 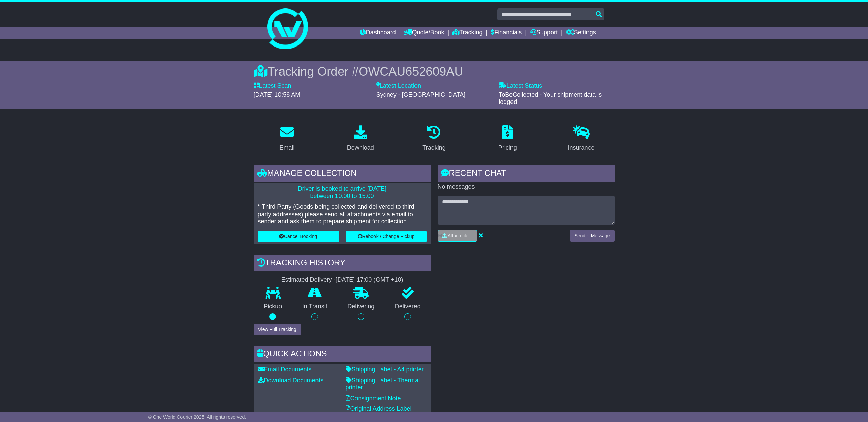 What do you see at coordinates (543, 33) in the screenshot?
I see `a: Support` at bounding box center [543, 33].